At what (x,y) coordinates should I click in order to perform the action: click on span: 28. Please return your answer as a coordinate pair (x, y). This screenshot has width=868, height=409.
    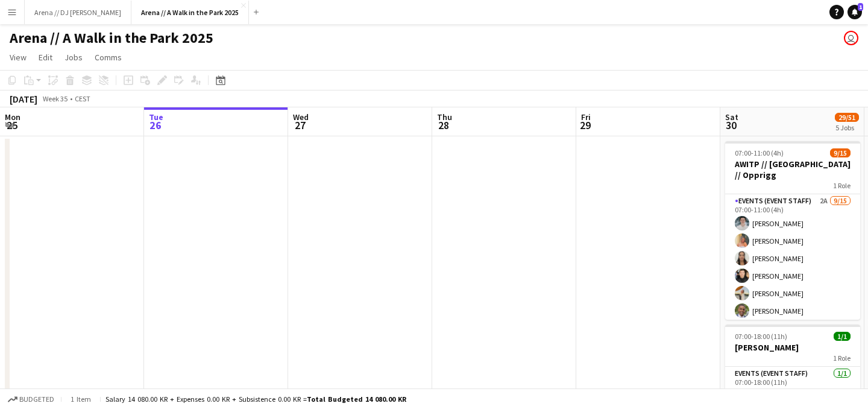
    Looking at the image, I should click on (443, 125).